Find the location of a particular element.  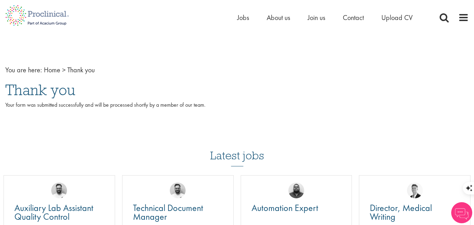

span: Automation Expert is located at coordinates (285, 208).